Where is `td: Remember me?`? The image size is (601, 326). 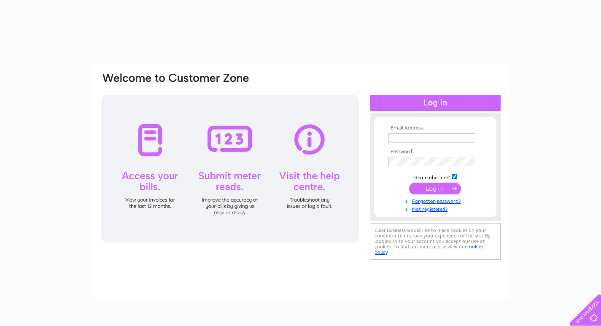 td: Remember me? is located at coordinates (435, 177).